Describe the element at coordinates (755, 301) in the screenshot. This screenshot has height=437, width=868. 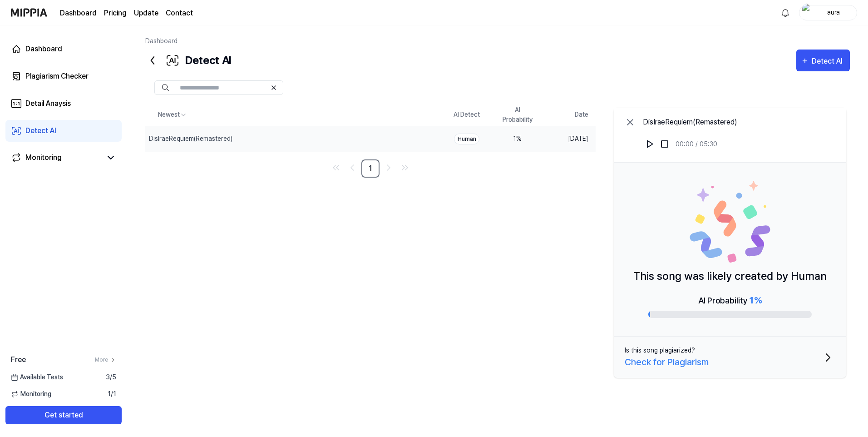
I see `span: 1 %` at that location.